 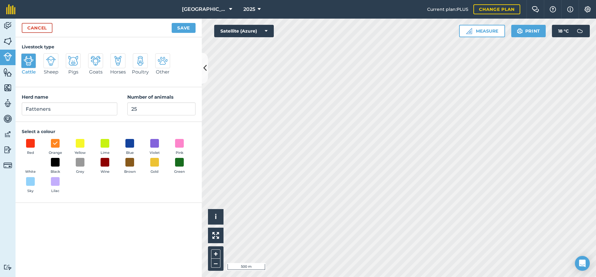 I want to click on span: Sheep, so click(x=51, y=72).